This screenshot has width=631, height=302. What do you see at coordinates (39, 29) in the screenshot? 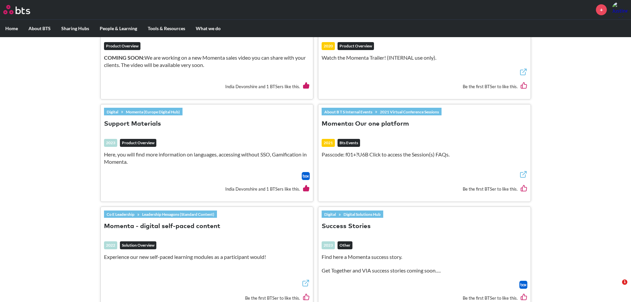
I see `label: About BTS` at bounding box center [39, 29].